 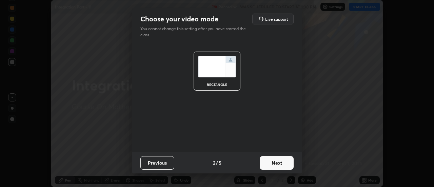 I want to click on h5: Live support, so click(x=277, y=19).